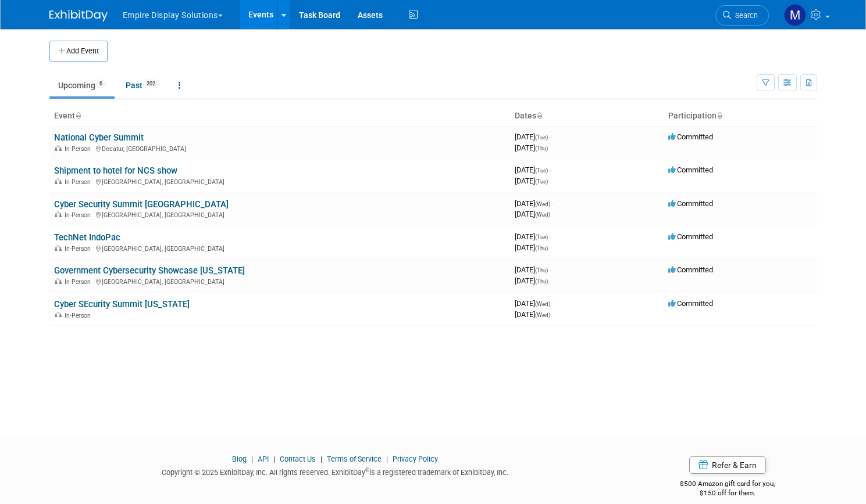  What do you see at coordinates (335, 471) in the screenshot?
I see `div: Copyright © 2025 ExhibitDay, Inc. All rights reserved. ExhibitDay is a registered trademark of Ex...` at bounding box center [335, 471].